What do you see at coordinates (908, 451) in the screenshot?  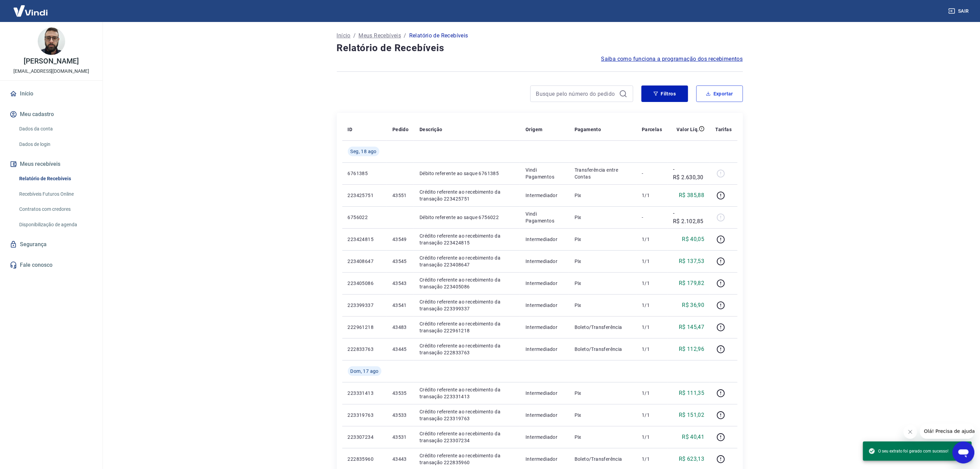 I see `span: O seu extrato foi gerado com sucesso!` at bounding box center [908, 451].